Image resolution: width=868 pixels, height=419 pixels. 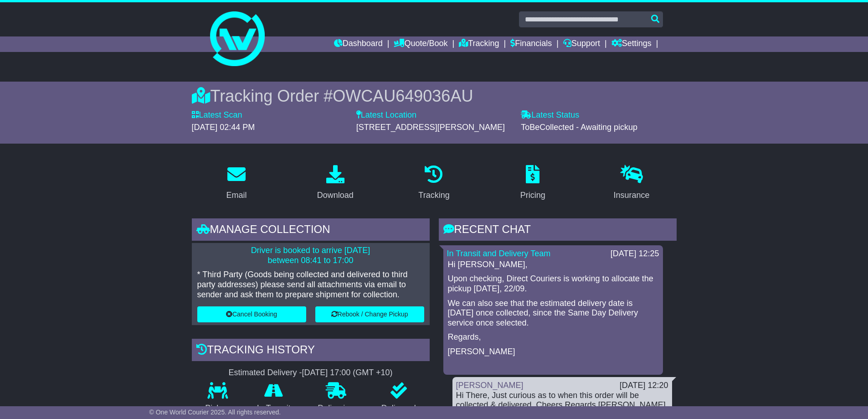 What do you see at coordinates (550, 116) in the screenshot?
I see `label: Latest Status` at bounding box center [550, 116].